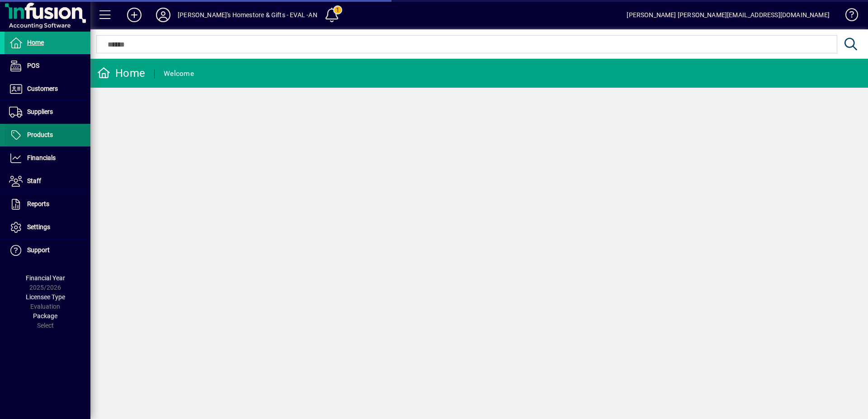  What do you see at coordinates (48, 228) in the screenshot?
I see `a: Settings` at bounding box center [48, 228].